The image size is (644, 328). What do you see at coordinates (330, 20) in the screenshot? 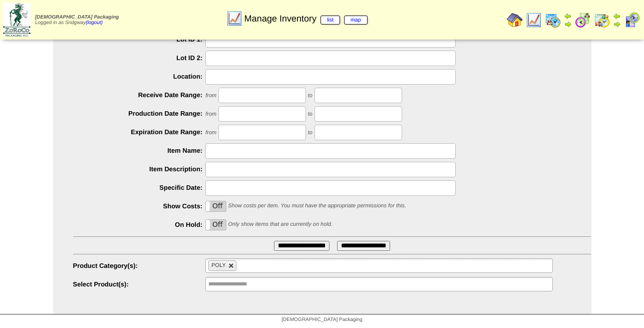
I see `a: list` at bounding box center [330, 20].